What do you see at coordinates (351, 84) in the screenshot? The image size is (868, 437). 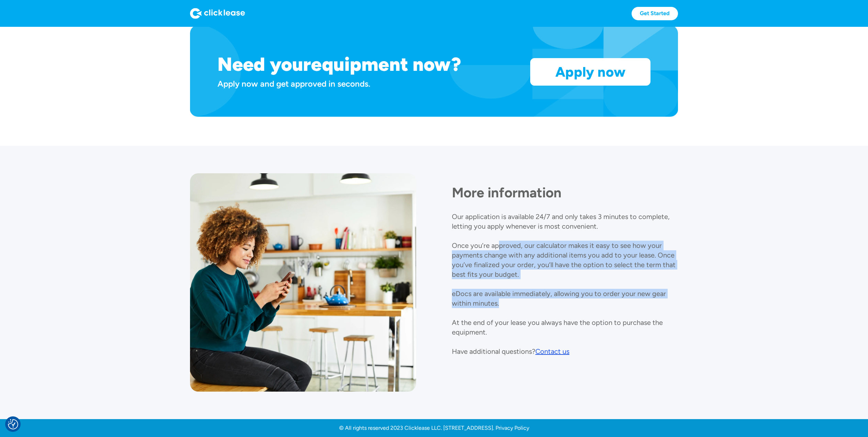 I see `div: Apply now and get approved in seconds.` at bounding box center [351, 84].